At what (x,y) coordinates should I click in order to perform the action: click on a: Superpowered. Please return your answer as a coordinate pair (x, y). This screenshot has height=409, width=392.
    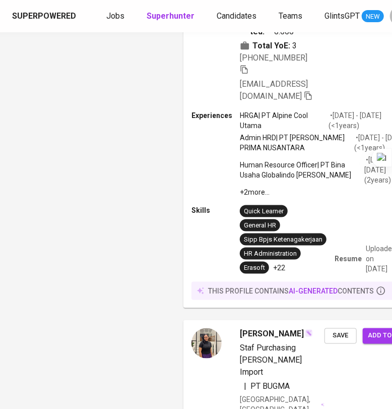
    Looking at the image, I should click on (45, 16).